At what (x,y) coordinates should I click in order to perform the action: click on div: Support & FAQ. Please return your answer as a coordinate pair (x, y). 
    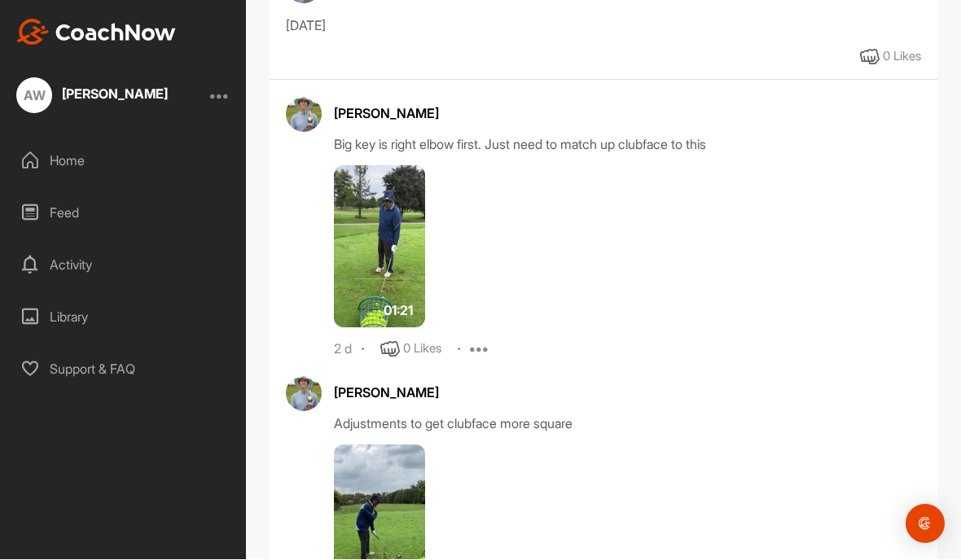
    Looking at the image, I should click on (124, 369).